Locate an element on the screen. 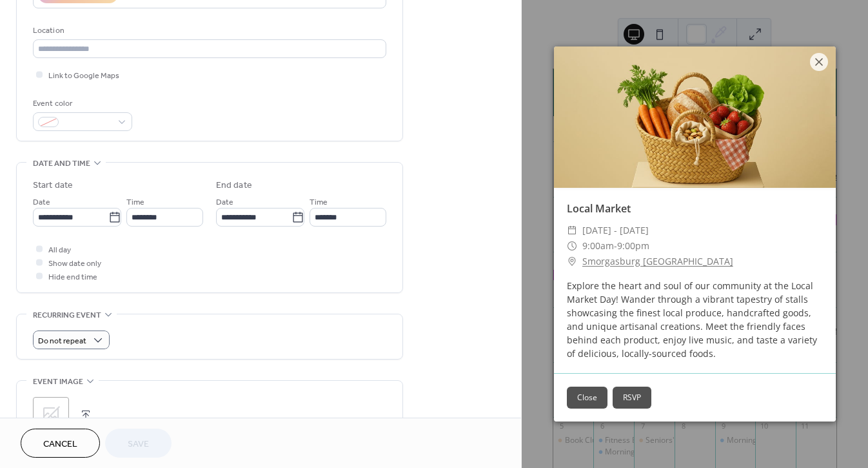 Image resolution: width=868 pixels, height=468 pixels. div: Local Market is located at coordinates (694, 208).